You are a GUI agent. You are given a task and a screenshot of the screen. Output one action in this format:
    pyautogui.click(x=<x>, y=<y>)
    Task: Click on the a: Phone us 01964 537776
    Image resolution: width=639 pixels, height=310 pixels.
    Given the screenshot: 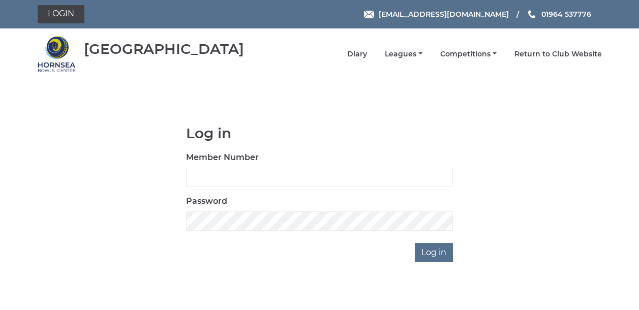 What is the action you would take?
    pyautogui.click(x=559, y=14)
    